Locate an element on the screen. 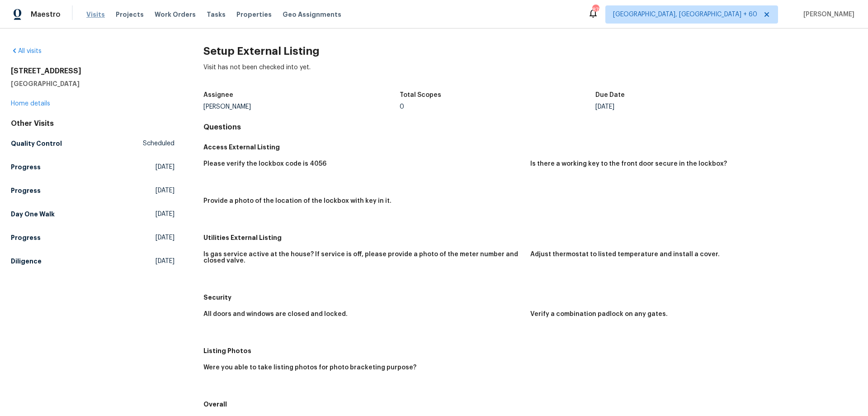 The height and width of the screenshot is (416, 868). div: 876 is located at coordinates (595, 10).